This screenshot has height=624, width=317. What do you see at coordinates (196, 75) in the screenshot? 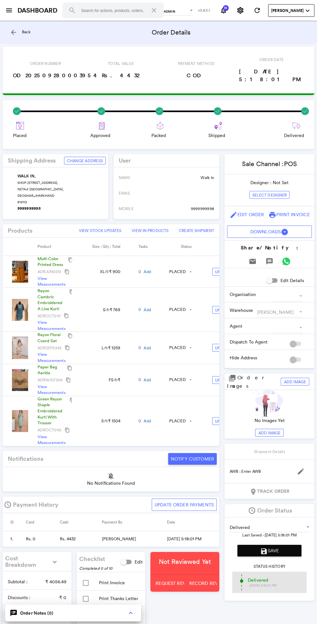
I see `span: COD` at bounding box center [196, 75].